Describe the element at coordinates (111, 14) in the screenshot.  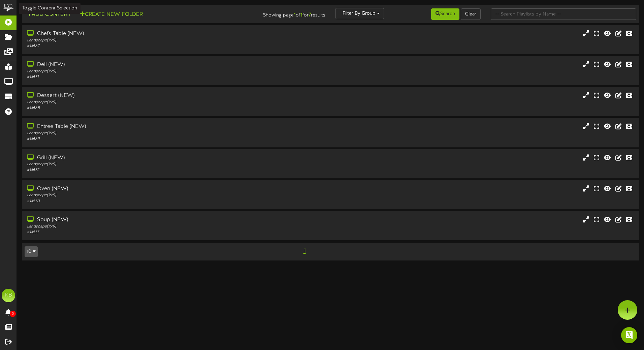
I see `button: Create New Folder` at that location.